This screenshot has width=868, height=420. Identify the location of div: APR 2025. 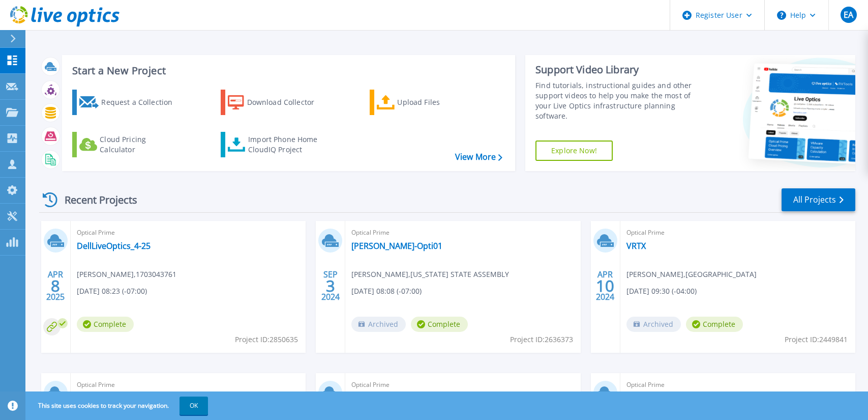
(55, 286).